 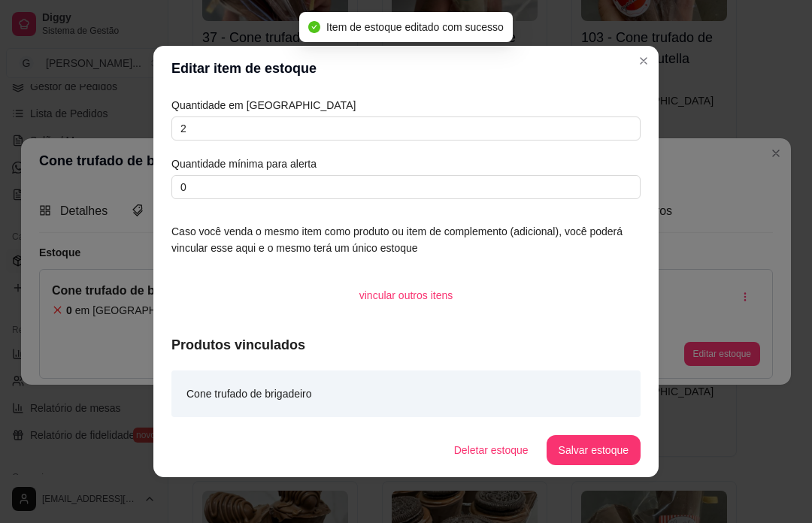 I want to click on button: Deletar estoque, so click(x=490, y=450).